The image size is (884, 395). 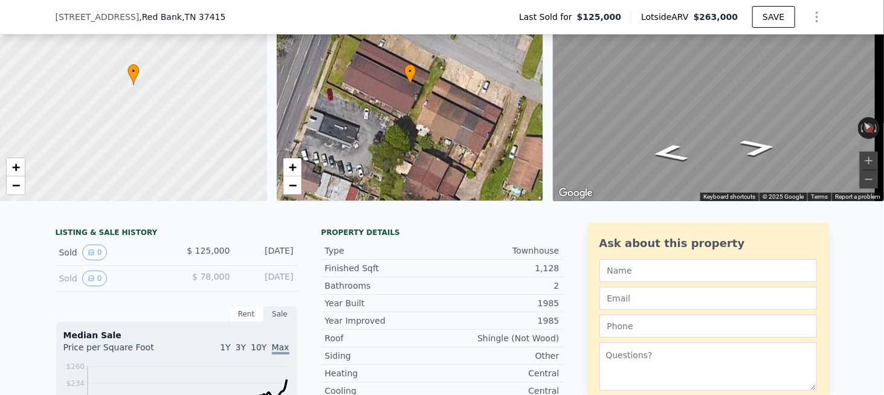 I want to click on input: Name, so click(x=708, y=271).